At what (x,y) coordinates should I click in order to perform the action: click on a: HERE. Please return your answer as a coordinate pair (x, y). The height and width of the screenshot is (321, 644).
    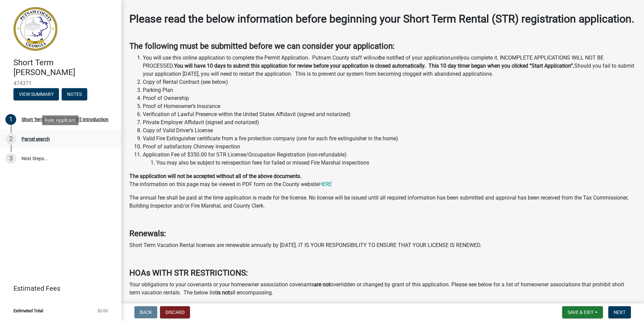
    Looking at the image, I should click on (325, 184).